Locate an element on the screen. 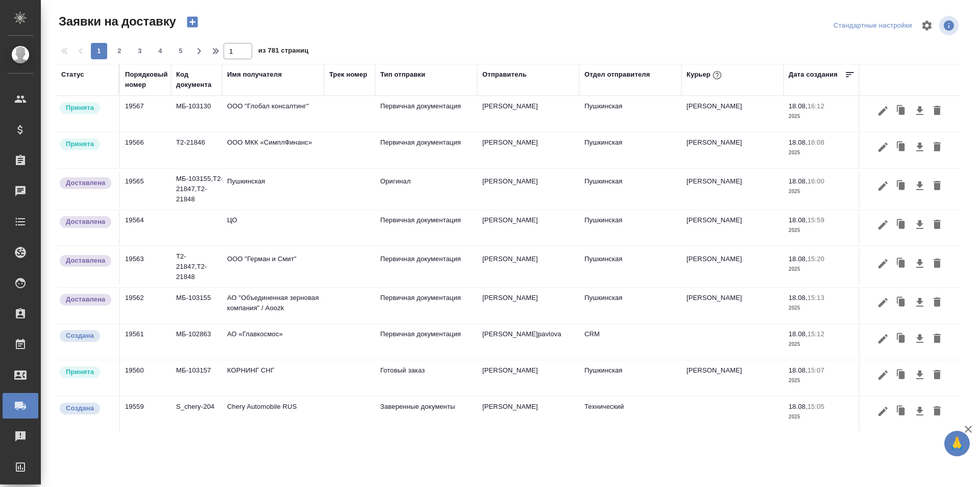 The image size is (980, 487). td: МБ-103155,Т2-21847,Т2-21848 is located at coordinates (197, 189).